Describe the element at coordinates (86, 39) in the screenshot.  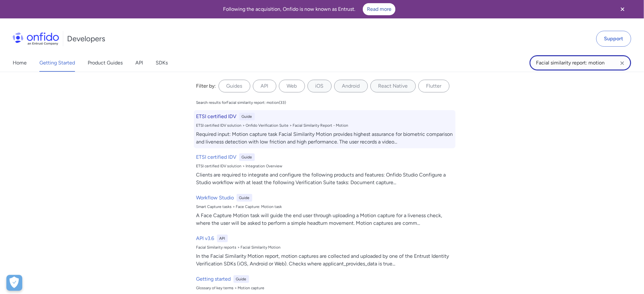
I see `h1: Developers` at that location.